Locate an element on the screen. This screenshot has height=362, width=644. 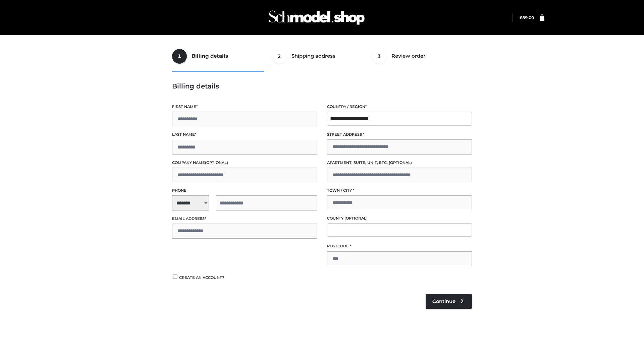
label: Apartment, suite, unit, etc. is located at coordinates (400, 163).